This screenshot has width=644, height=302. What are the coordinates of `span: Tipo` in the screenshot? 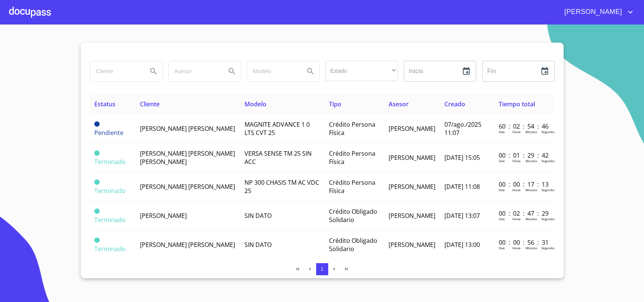 It's located at (335, 104).